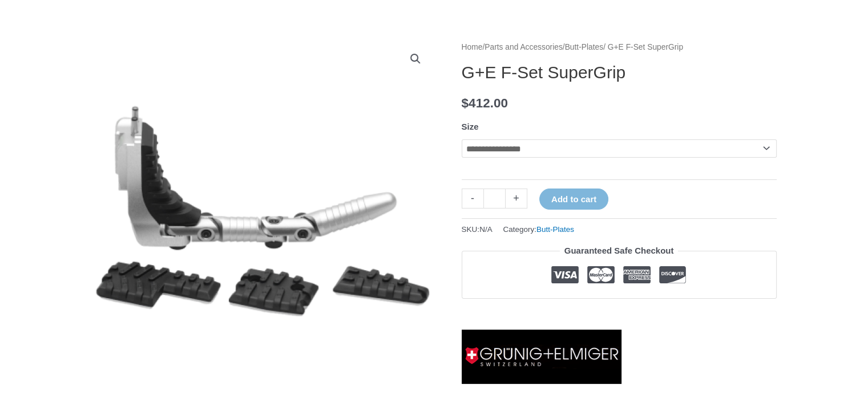 The width and height of the screenshot is (868, 417). I want to click on bdi: 412.00, so click(484, 103).